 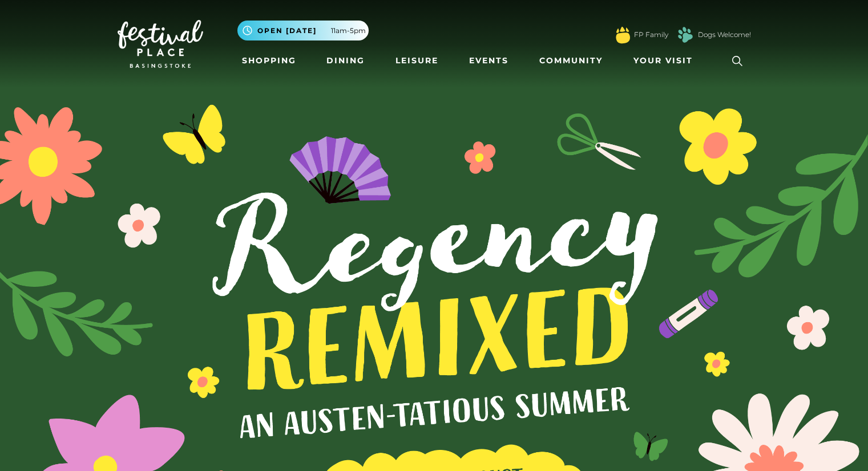 What do you see at coordinates (488, 61) in the screenshot?
I see `a: Events` at bounding box center [488, 61].